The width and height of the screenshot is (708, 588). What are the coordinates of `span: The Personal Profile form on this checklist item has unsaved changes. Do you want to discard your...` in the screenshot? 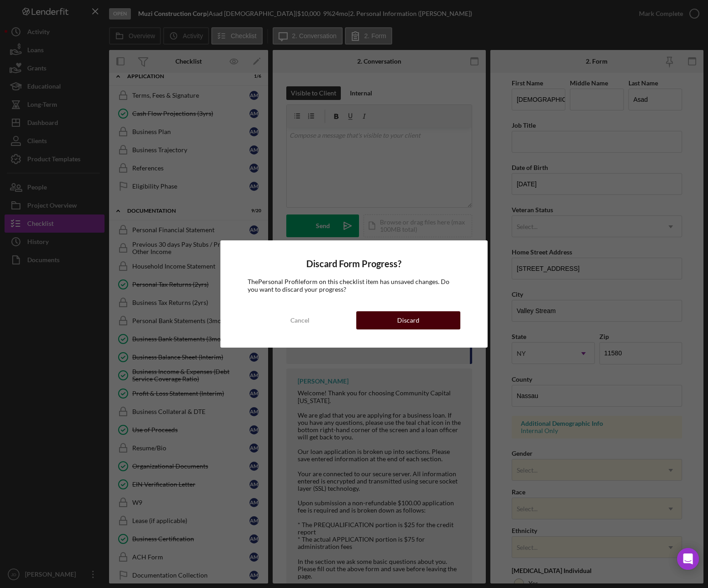 It's located at (349, 285).